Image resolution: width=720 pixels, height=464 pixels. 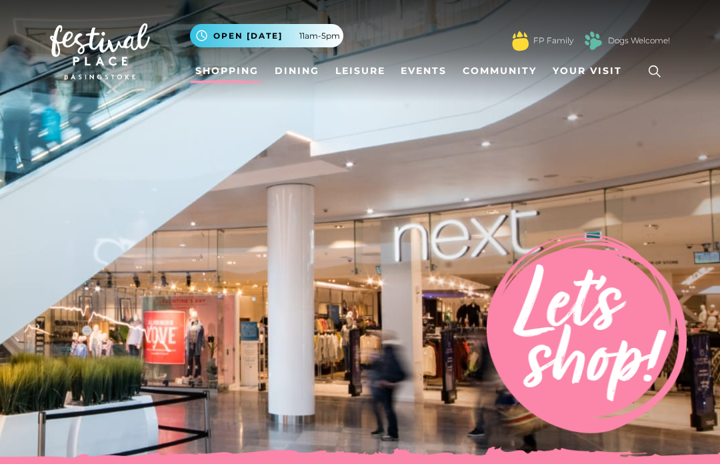 I want to click on a: Events, so click(x=423, y=71).